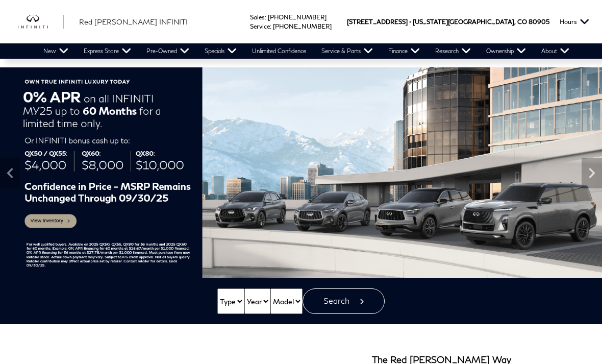 Image resolution: width=602 pixels, height=364 pixels. What do you see at coordinates (260, 26) in the screenshot?
I see `span: Service` at bounding box center [260, 26].